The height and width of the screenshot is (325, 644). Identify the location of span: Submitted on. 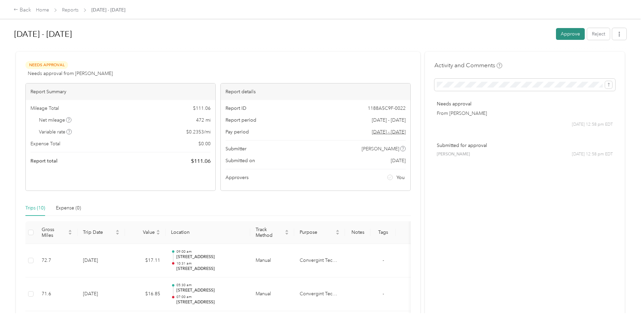
(240, 160).